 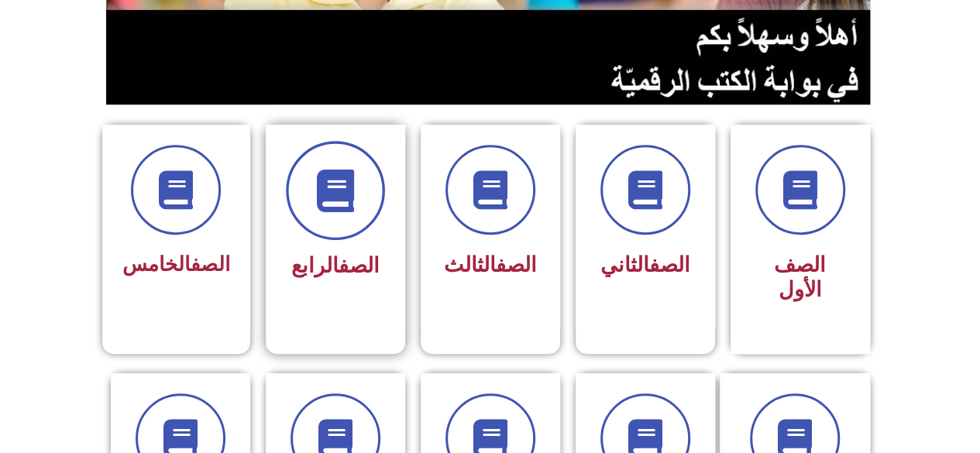 What do you see at coordinates (800, 277) in the screenshot?
I see `span: الصف الأول` at bounding box center [800, 277].